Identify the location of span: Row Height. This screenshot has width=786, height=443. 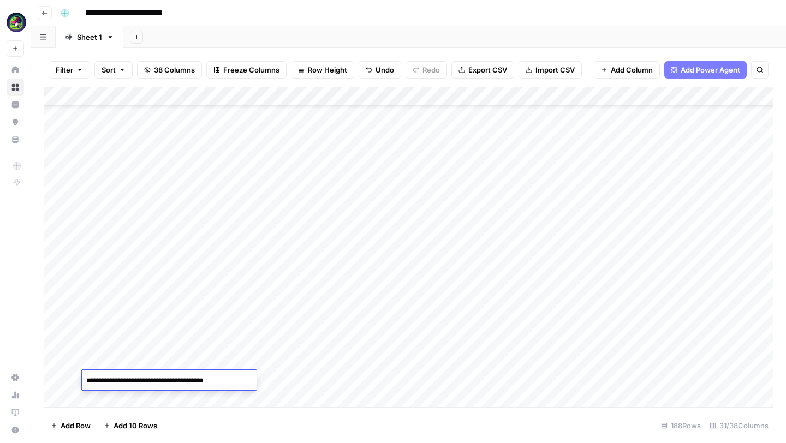
(328, 70).